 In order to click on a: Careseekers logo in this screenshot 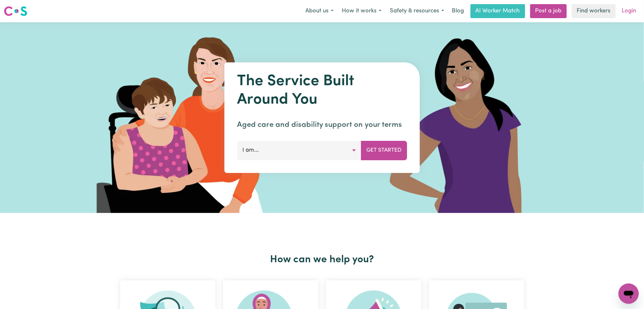, I will do `click(15, 11)`.